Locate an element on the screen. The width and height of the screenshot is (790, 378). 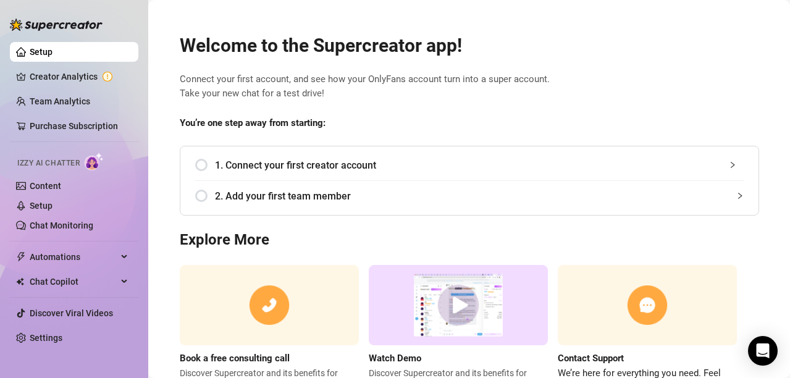
span: Automations is located at coordinates (73, 257).